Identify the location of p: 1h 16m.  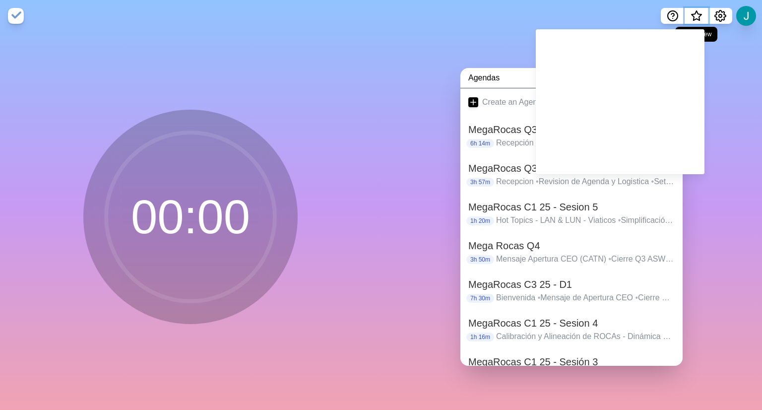
(481, 337).